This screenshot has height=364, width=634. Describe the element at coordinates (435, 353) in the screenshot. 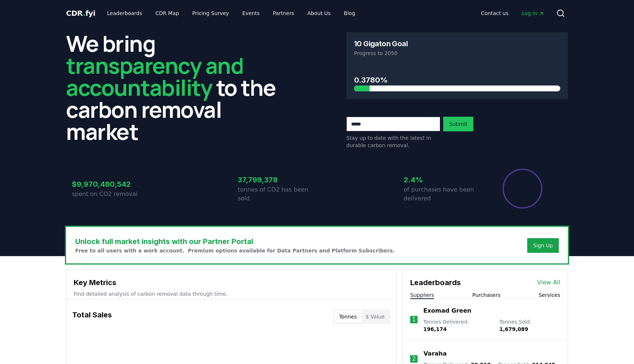

I see `a: Varaha` at that location.